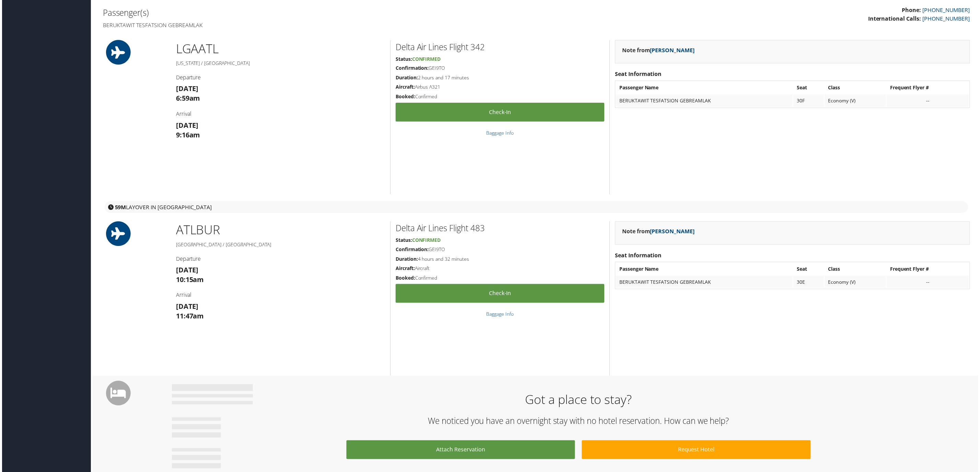 The image size is (980, 472). I want to click on h2: Delta Air Lines Flight 483, so click(500, 229).